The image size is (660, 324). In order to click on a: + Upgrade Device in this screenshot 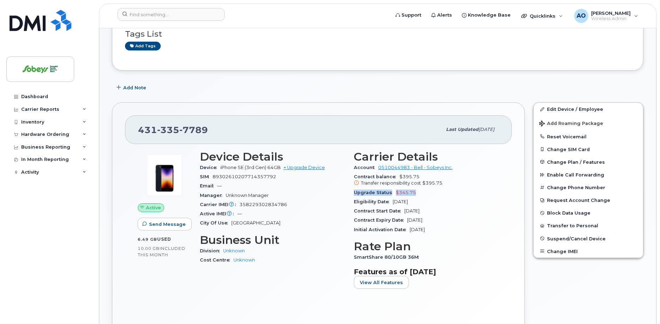, I will do `click(304, 167)`.